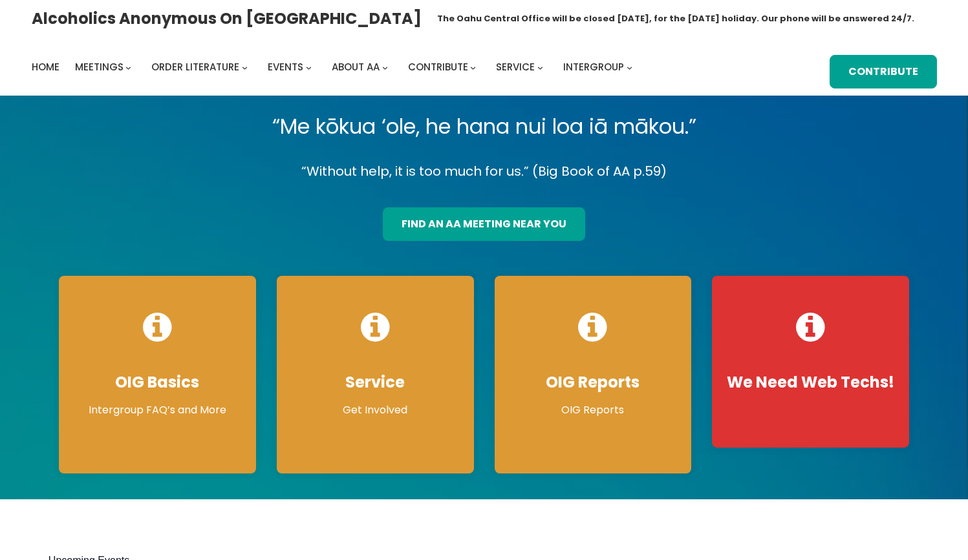 The width and height of the screenshot is (968, 560). What do you see at coordinates (515, 67) in the screenshot?
I see `a: Service` at bounding box center [515, 67].